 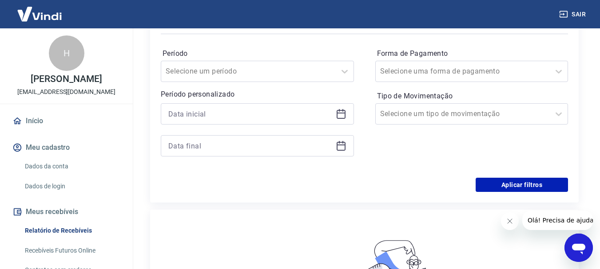 I want to click on input: Data final, so click(x=250, y=146).